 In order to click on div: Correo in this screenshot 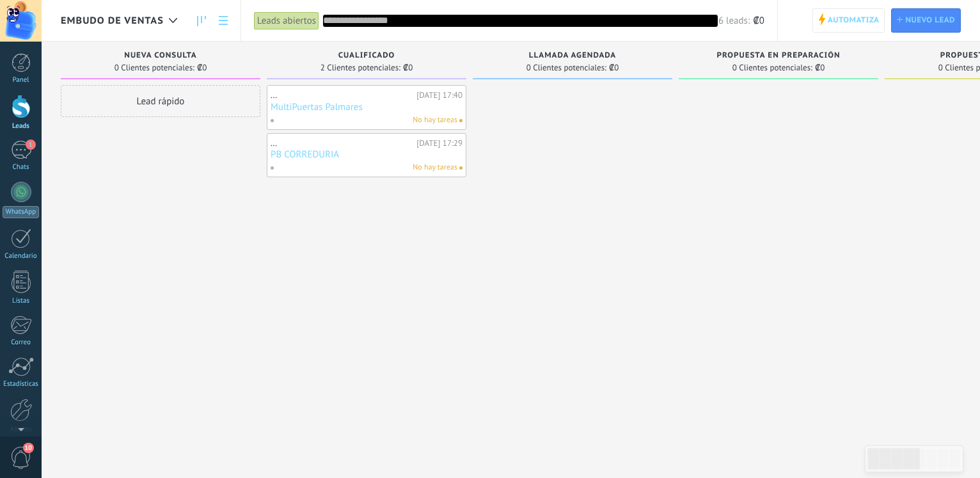, I will do `click(21, 342)`.